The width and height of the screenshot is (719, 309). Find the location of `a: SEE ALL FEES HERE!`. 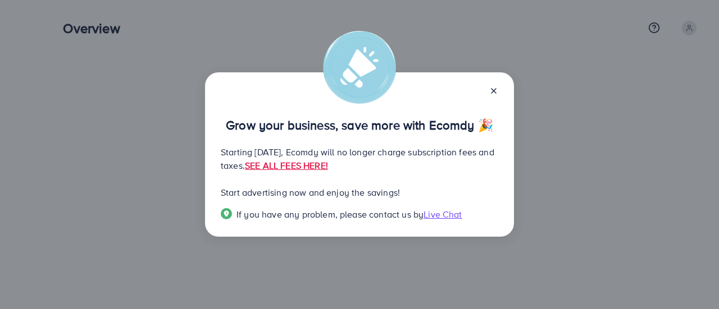

a: SEE ALL FEES HERE! is located at coordinates (286, 166).